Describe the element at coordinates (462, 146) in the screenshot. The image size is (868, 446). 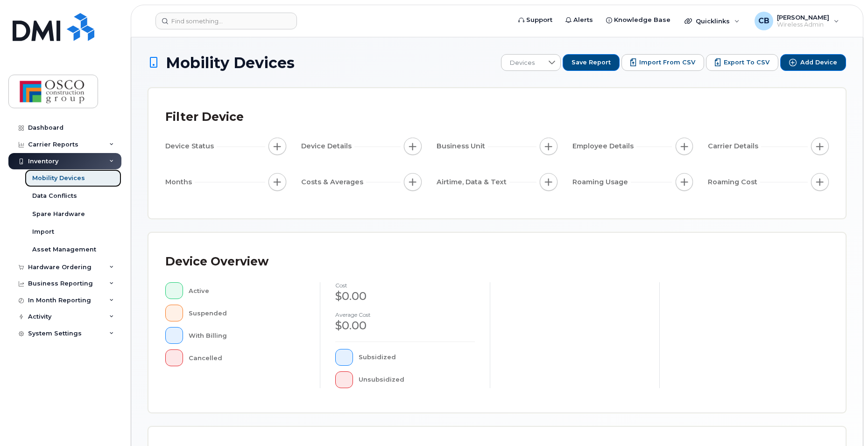
I see `span: Business Unit` at that location.